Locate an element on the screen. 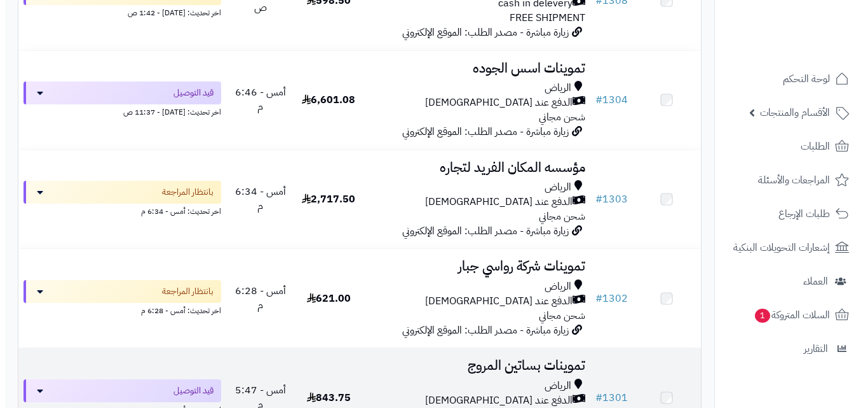  h3: تموينات بساتين المروج is located at coordinates (471, 365).